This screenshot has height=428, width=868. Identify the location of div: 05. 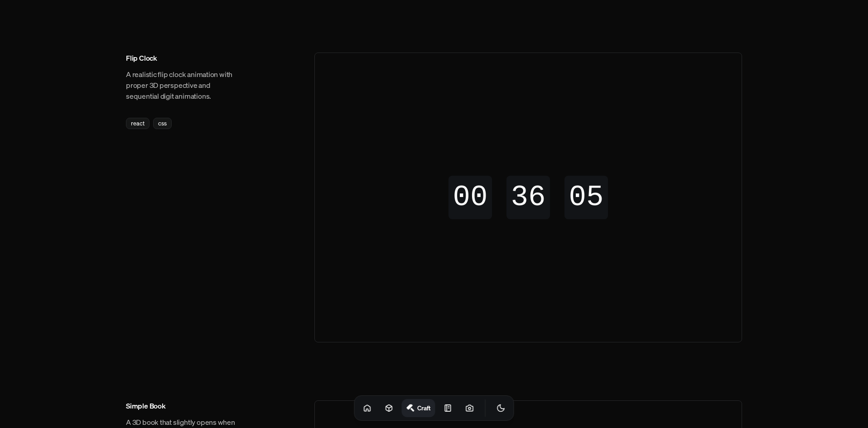
(586, 198).